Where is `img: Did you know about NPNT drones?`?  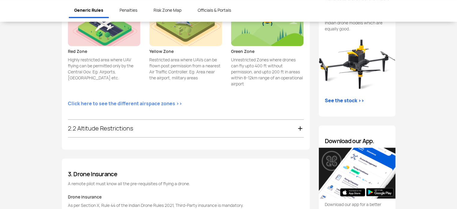
img: Did you know about NPNT drones? is located at coordinates (357, 64).